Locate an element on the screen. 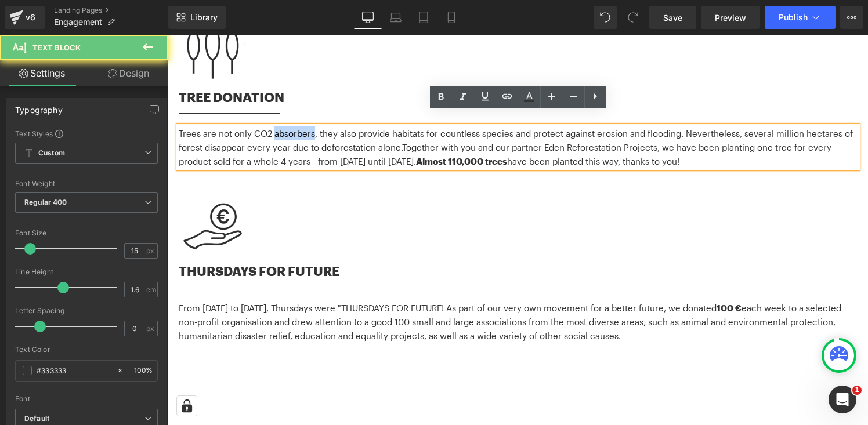  div: Text Styles is located at coordinates (87, 134).